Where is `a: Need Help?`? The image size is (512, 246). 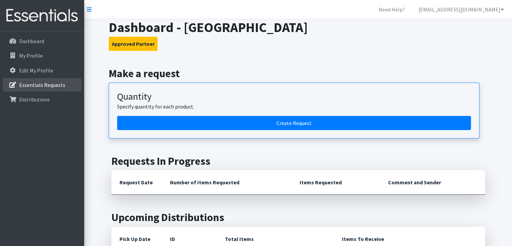 a: Need Help? is located at coordinates (392, 9).